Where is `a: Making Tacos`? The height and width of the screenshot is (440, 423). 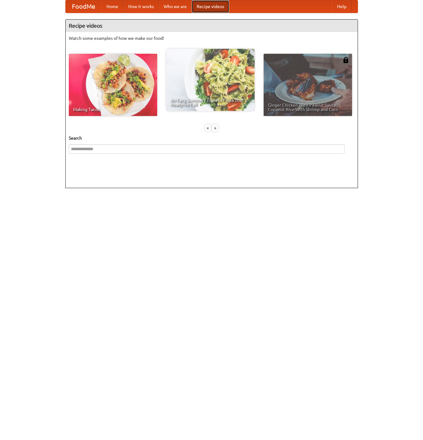 a: Making Tacos is located at coordinates (113, 85).